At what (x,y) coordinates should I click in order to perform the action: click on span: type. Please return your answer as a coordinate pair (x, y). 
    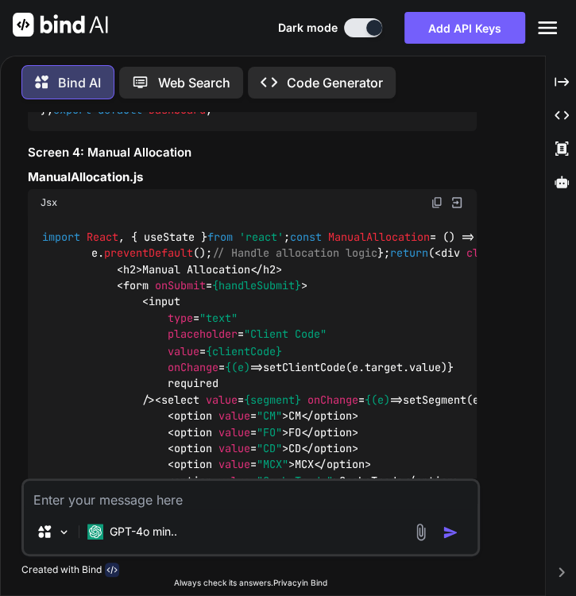
    Looking at the image, I should click on (180, 318).